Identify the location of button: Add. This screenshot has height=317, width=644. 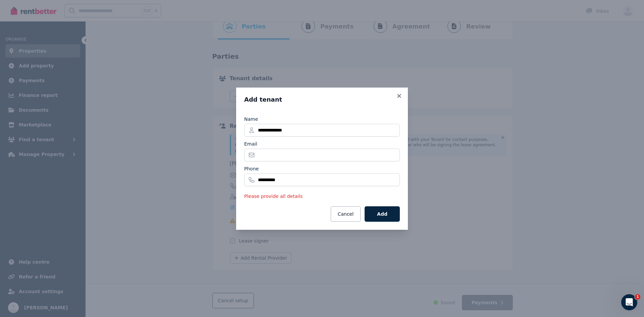
(382, 214).